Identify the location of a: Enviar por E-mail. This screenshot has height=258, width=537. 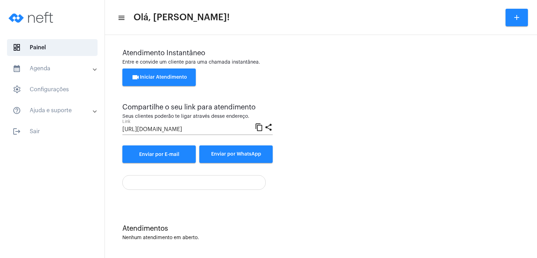
(159, 154).